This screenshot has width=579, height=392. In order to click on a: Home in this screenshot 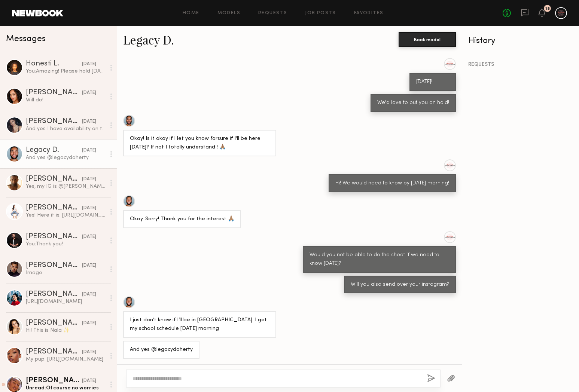, I will do `click(191, 13)`.